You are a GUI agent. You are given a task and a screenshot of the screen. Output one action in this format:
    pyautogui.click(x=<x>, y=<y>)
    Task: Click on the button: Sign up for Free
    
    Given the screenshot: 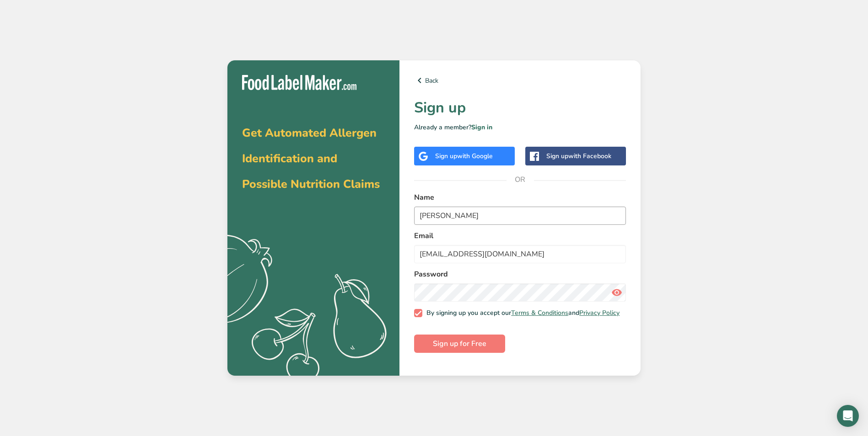 What is the action you would take?
    pyautogui.click(x=459, y=344)
    